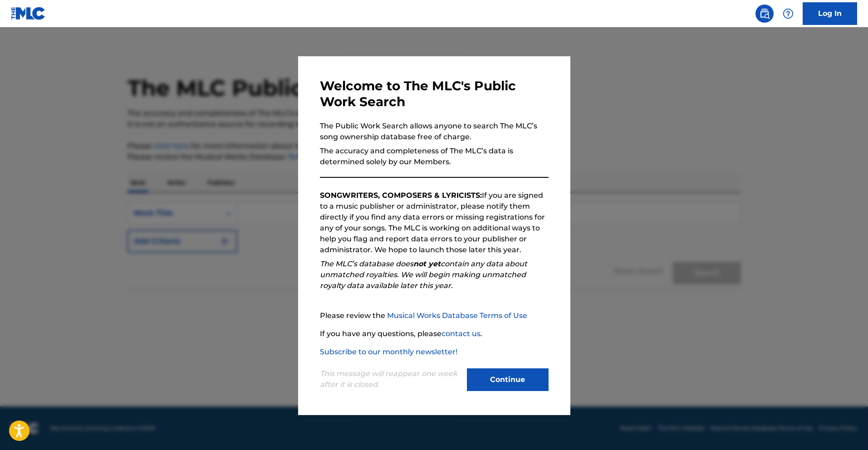 This screenshot has width=868, height=450. What do you see at coordinates (457, 315) in the screenshot?
I see `a: Musical Works Database Terms of Use` at bounding box center [457, 315].